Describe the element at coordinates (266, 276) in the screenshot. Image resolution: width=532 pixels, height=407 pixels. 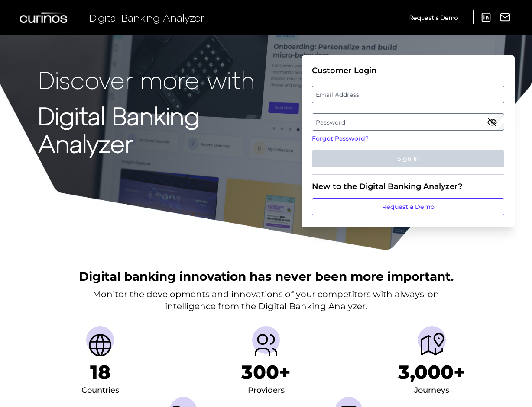
I see `h2: Digital banking innovation has never been more important.` at that location.